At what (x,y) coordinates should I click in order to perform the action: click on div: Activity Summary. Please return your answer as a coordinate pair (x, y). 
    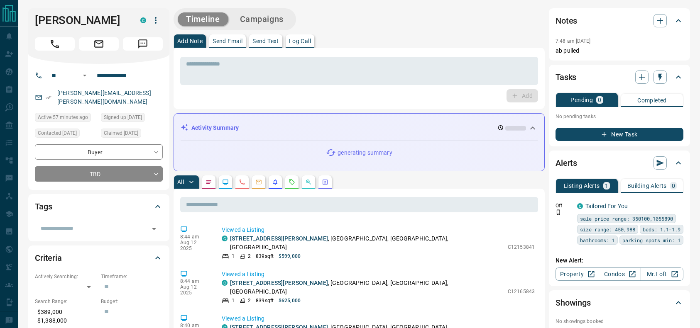
    Looking at the image, I should click on (359, 128).